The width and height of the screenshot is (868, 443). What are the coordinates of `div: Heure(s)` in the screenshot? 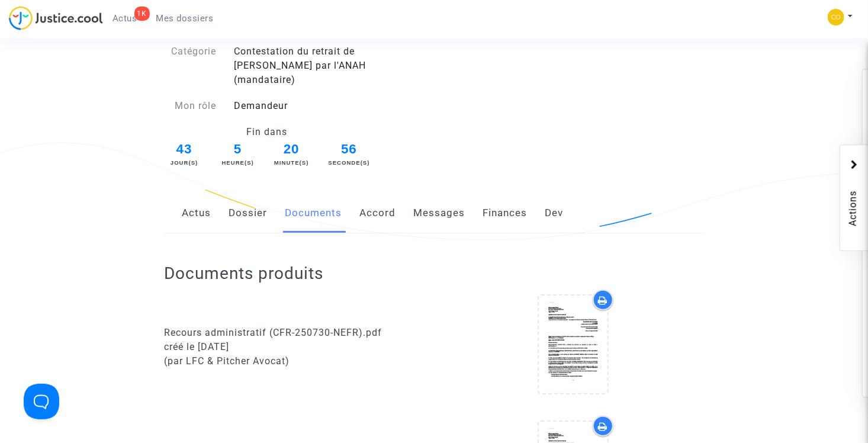 It's located at (238, 163).